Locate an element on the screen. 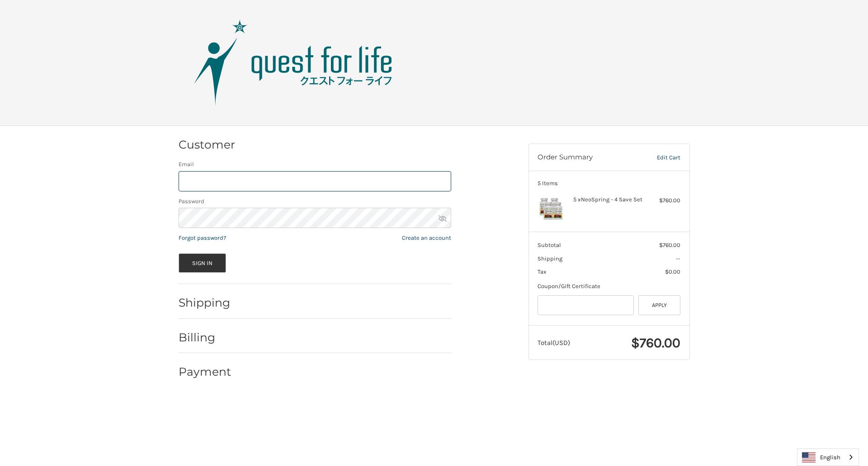 This screenshot has width=868, height=466. h2: Customer is located at coordinates (206, 145).